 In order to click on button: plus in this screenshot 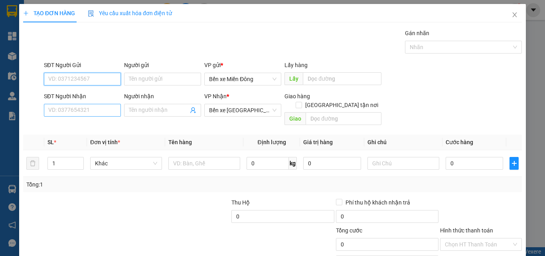, I will do `click(514, 163)`.